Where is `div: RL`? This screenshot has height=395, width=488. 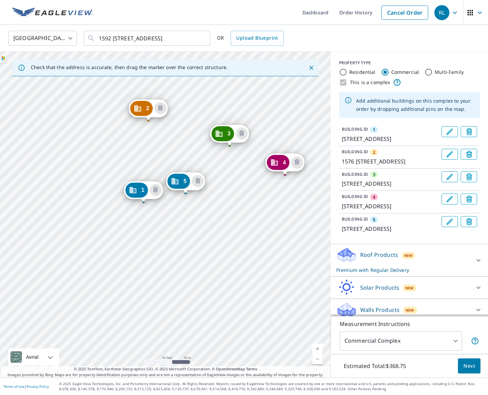
div: RL is located at coordinates (442, 13).